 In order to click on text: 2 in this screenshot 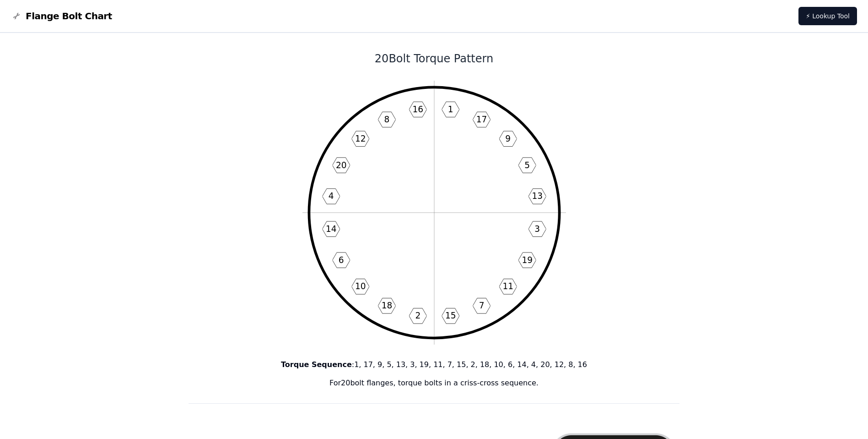, I will do `click(418, 315)`.